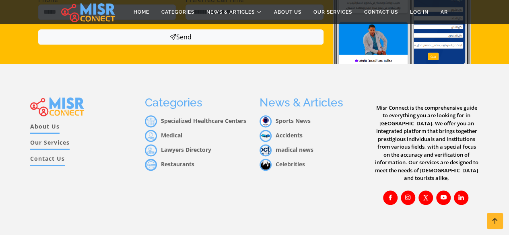 This screenshot has height=235, width=509. What do you see at coordinates (266, 165) in the screenshot?
I see `img: Celebrities` at bounding box center [266, 165].